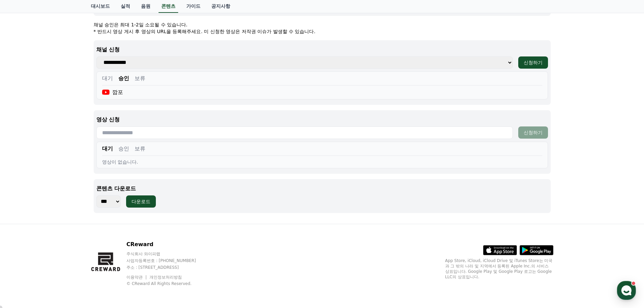 The width and height of the screenshot is (644, 308). Describe the element at coordinates (168, 245) in the screenshot. I see `p: CReward` at that location.